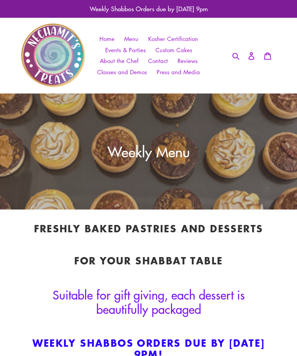 The width and height of the screenshot is (297, 356). I want to click on span: Suitable for gift giving, each dessert is beautifully packaged, so click(148, 302).